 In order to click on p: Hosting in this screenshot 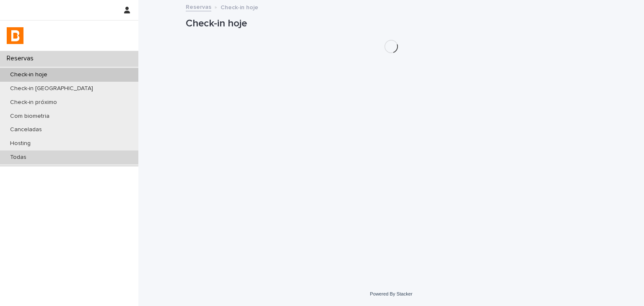, I will do `click(20, 143)`.